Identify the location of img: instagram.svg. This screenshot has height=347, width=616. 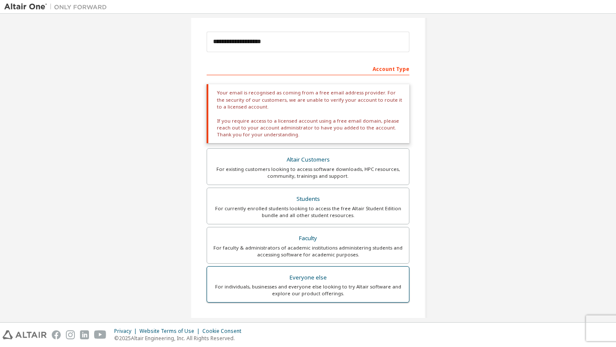
(70, 335).